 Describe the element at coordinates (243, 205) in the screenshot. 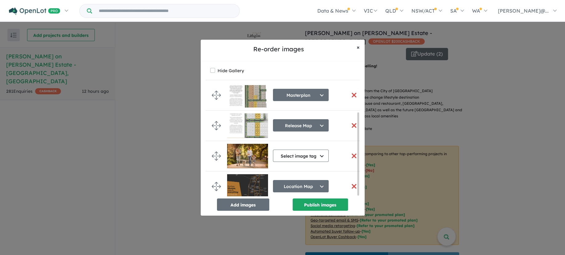

I see `button: Add images` at that location.